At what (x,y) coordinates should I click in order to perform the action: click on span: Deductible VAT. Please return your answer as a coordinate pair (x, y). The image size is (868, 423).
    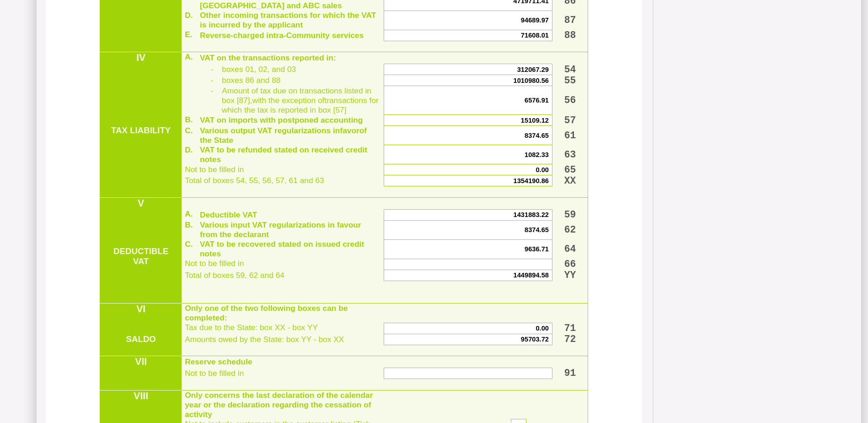
    Looking at the image, I should click on (228, 214).